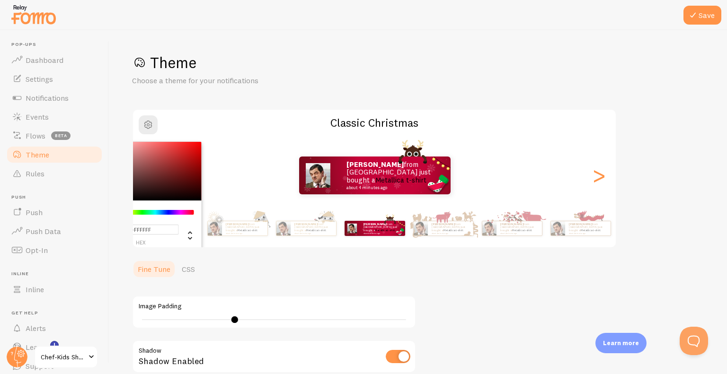 Image resolution: width=727 pixels, height=374 pixels. I want to click on span: Flows, so click(35, 136).